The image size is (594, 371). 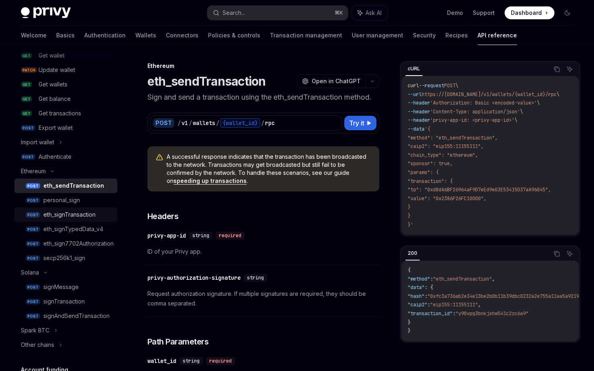 What do you see at coordinates (455, 13) in the screenshot?
I see `a: Demo` at bounding box center [455, 13].